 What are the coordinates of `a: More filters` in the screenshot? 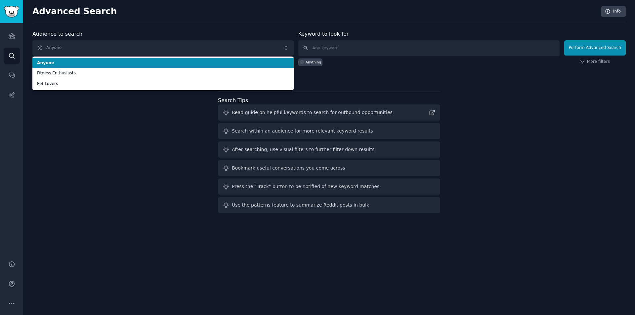 It's located at (595, 62).